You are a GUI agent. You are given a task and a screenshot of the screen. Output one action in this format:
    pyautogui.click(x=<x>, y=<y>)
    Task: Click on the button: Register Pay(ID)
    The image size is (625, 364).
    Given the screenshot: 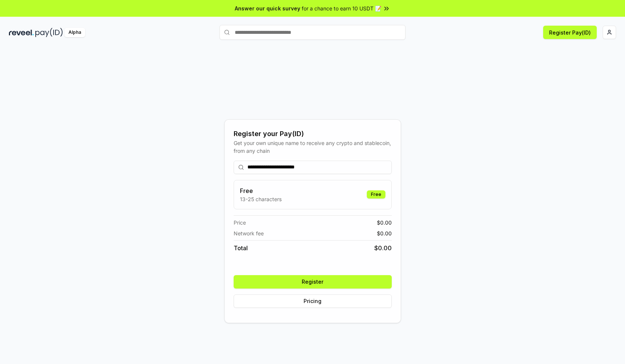 What is the action you would take?
    pyautogui.click(x=570, y=32)
    